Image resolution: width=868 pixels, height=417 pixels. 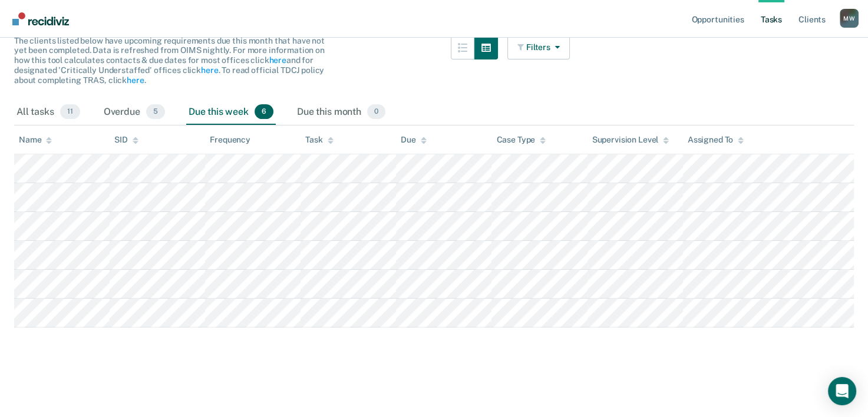 I want to click on button: Profile dropdown button, so click(x=849, y=19).